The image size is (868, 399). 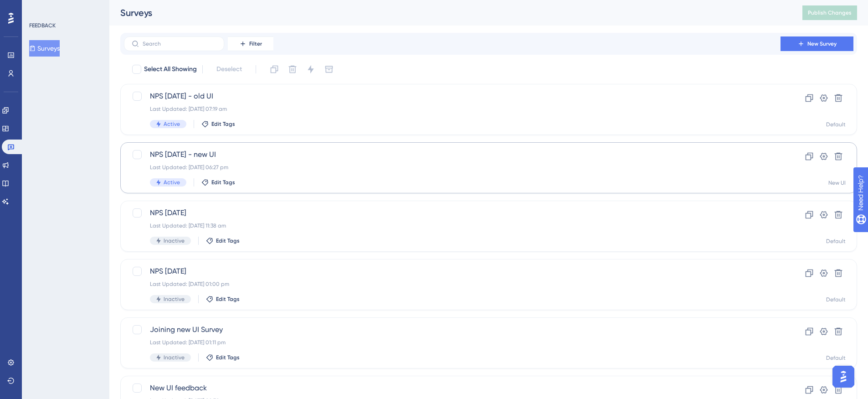 I want to click on div: FEEDBACK, so click(x=43, y=25).